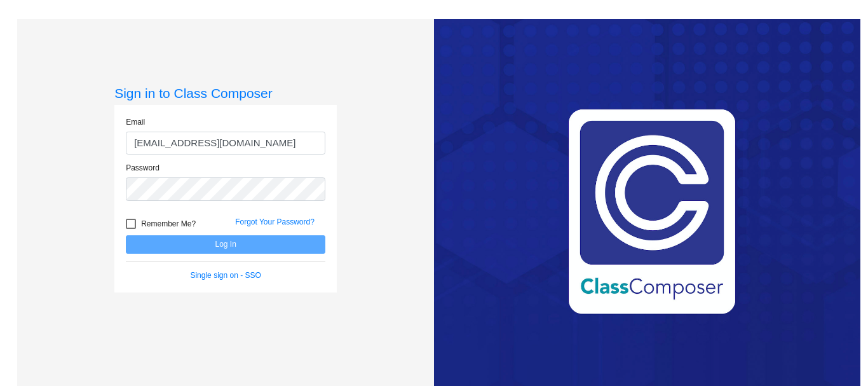 The width and height of the screenshot is (868, 386). I want to click on a: Forgot Your Password?, so click(274, 222).